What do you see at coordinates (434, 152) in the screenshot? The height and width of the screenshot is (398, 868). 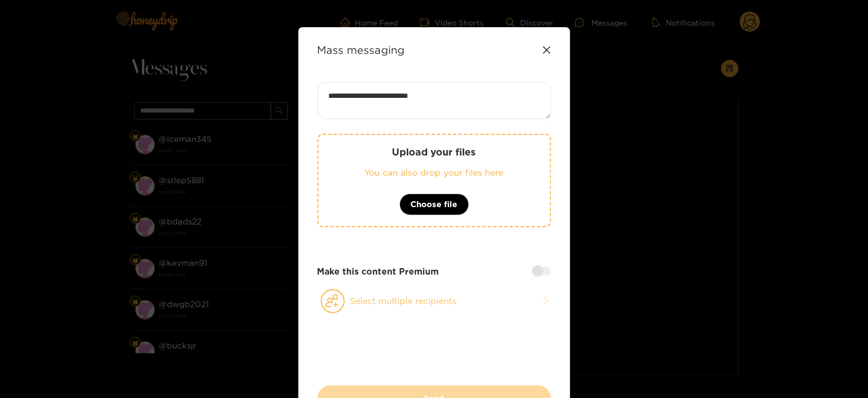 I see `p: Upload your files` at bounding box center [434, 152].